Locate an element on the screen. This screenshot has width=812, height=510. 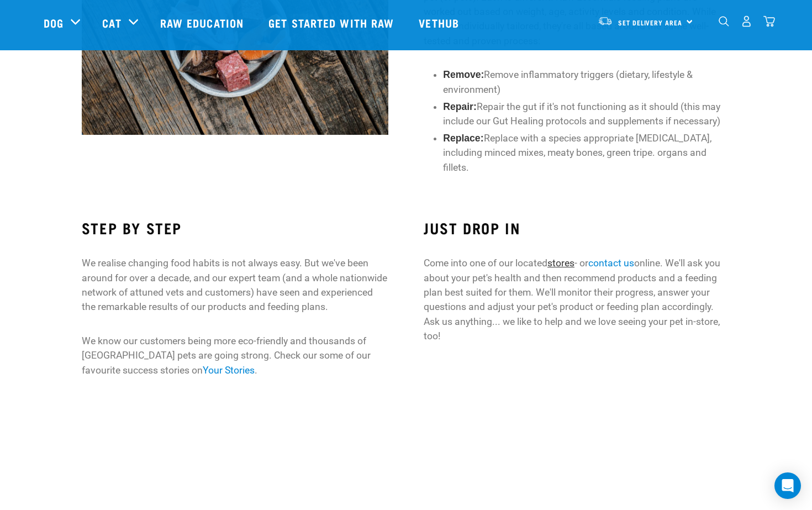
li: Remove inflammatory triggers (dietary, lifestyle & environment) is located at coordinates (587, 82).